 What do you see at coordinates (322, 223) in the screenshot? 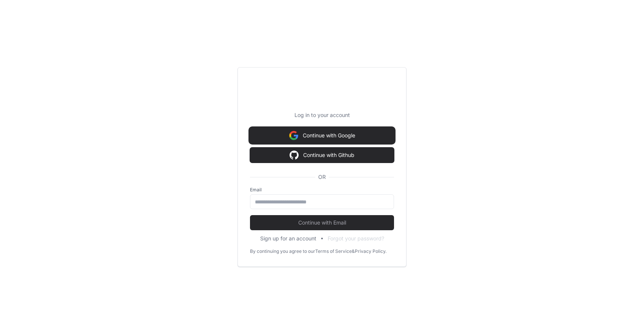
I see `span: Continue with Email` at bounding box center [322, 223].